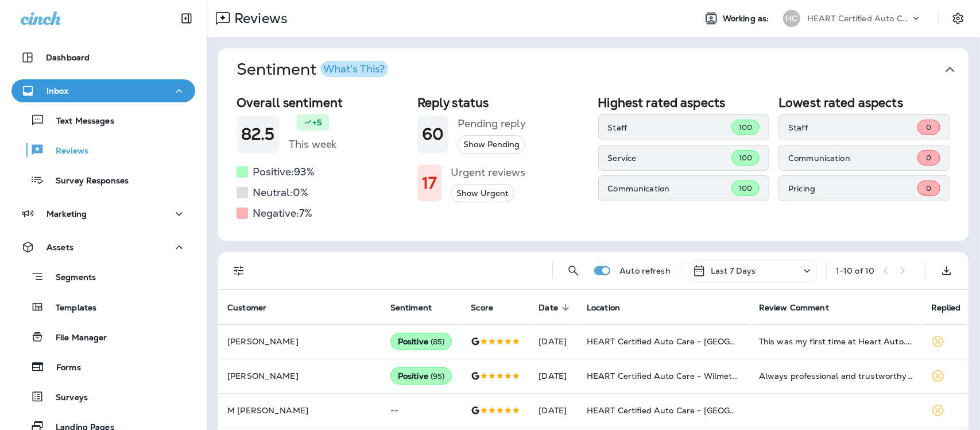 Image resolution: width=980 pixels, height=430 pixels. I want to click on button: Show Pending, so click(491, 144).